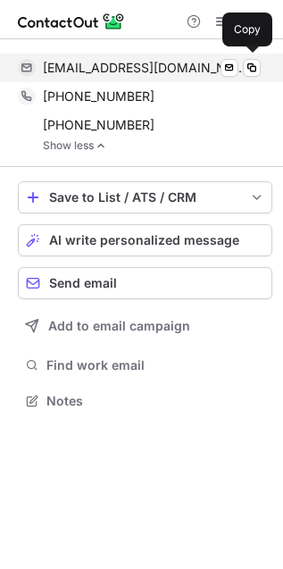 The image size is (283, 569). Describe the element at coordinates (157, 146) in the screenshot. I see `a: Show less` at that location.